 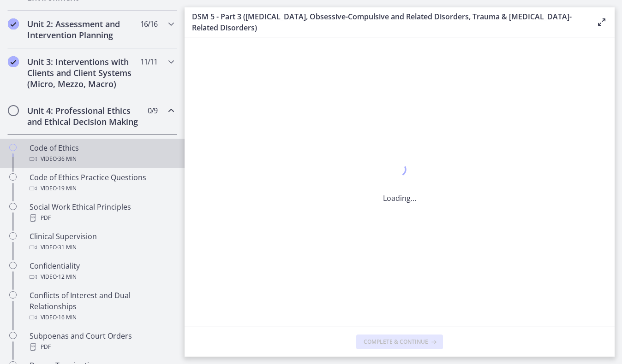 I want to click on div: Subpoenas and Court Orders, so click(x=102, y=342).